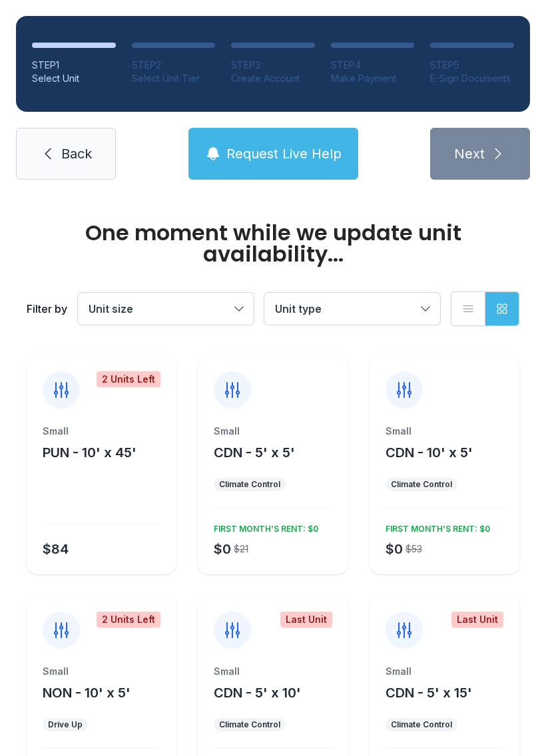 This screenshot has height=756, width=546. What do you see at coordinates (111, 309) in the screenshot?
I see `span: Unit size` at bounding box center [111, 309].